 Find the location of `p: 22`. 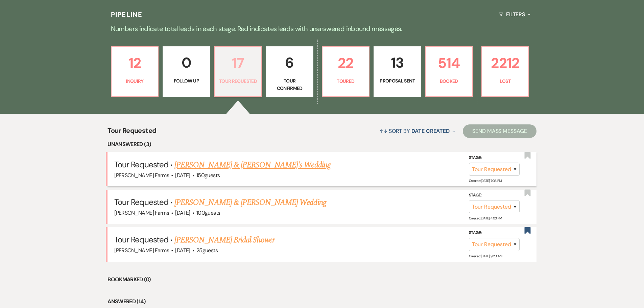

p: 22 is located at coordinates (346, 63).